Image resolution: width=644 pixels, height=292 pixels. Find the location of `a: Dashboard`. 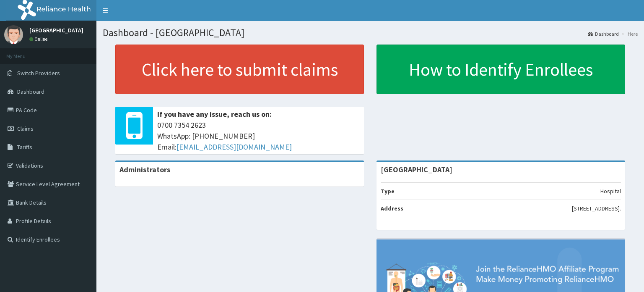

a: Dashboard is located at coordinates (603, 33).